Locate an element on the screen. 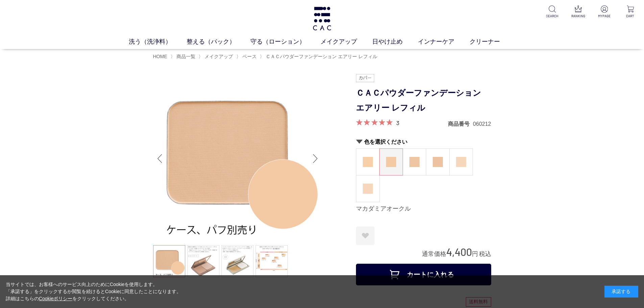 The width and height of the screenshot is (644, 308). a: ＣＡＣパウダーファンデーション エアリー レフィル is located at coordinates (321, 56).